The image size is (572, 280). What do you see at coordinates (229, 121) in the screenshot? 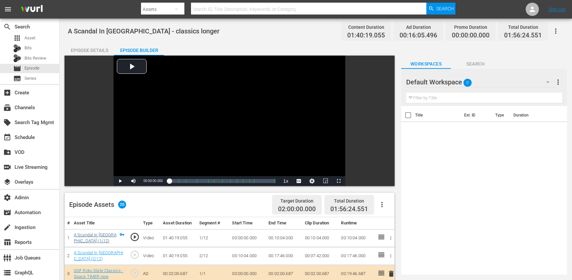
I see `div: Video Player` at bounding box center [229, 121].